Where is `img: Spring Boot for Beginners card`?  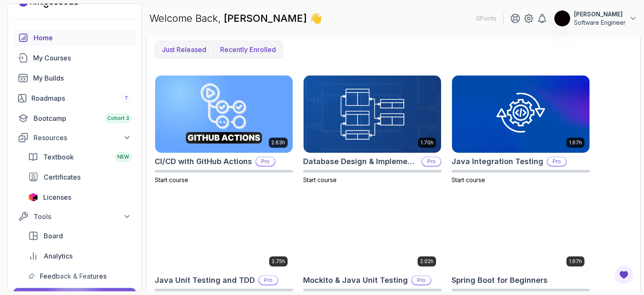
img: Spring Boot for Beginners card is located at coordinates (521, 233).